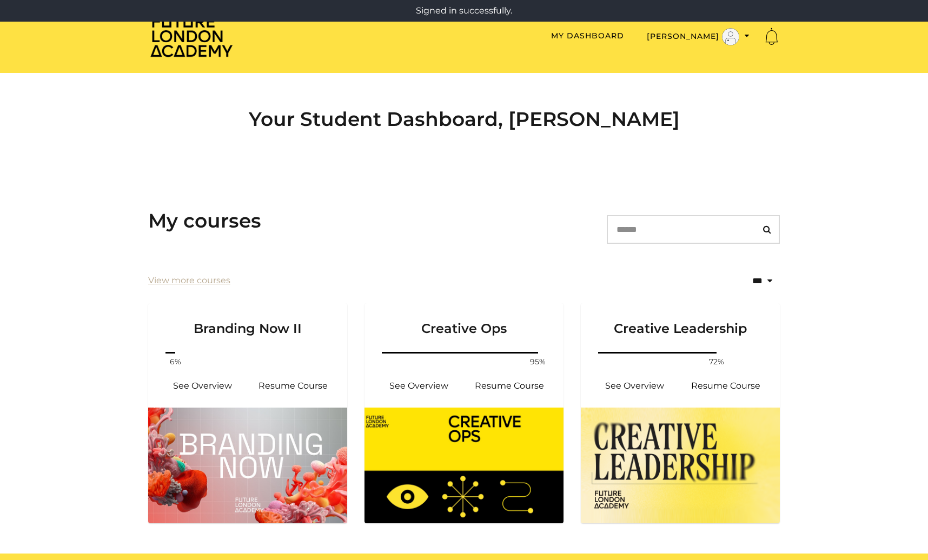 The image size is (928, 560). Describe the element at coordinates (509, 386) in the screenshot. I see `a: Creative Ops: Resume Course` at that location.